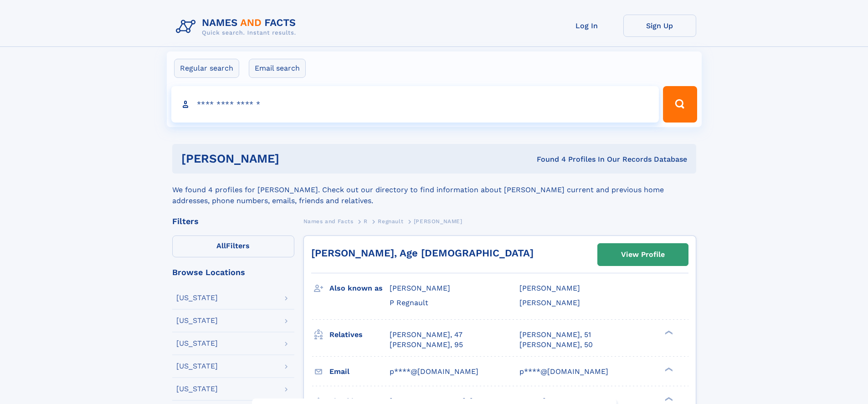 The height and width of the screenshot is (404, 868). What do you see at coordinates (360, 288) in the screenshot?
I see `h3: Also known as` at bounding box center [360, 288].